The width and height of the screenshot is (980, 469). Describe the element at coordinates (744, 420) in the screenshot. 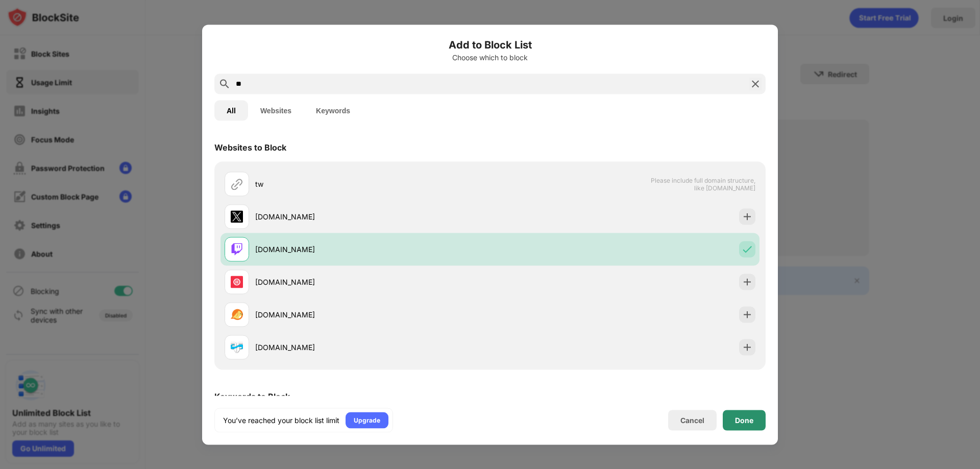

I see `div: Done` at that location.